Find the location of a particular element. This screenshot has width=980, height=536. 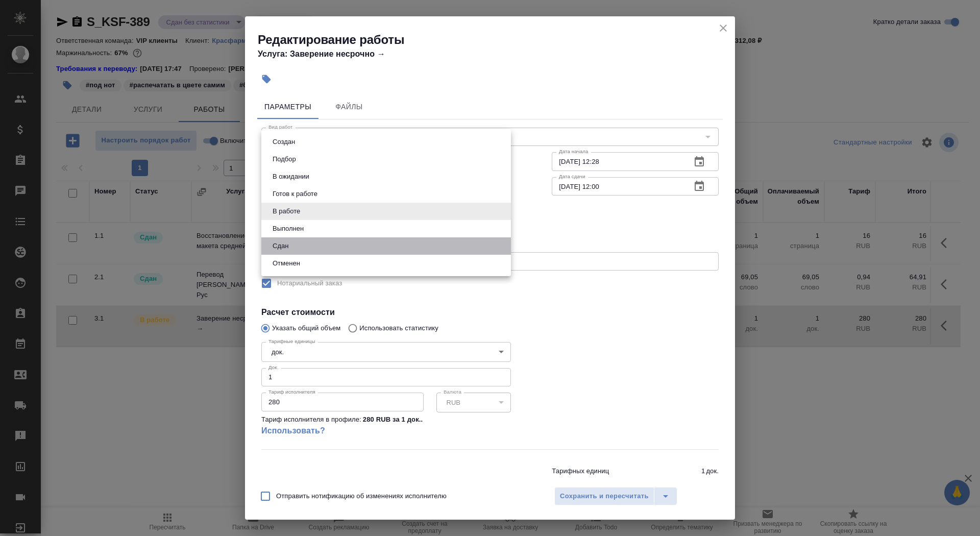

button: Отменен is located at coordinates (286, 263).